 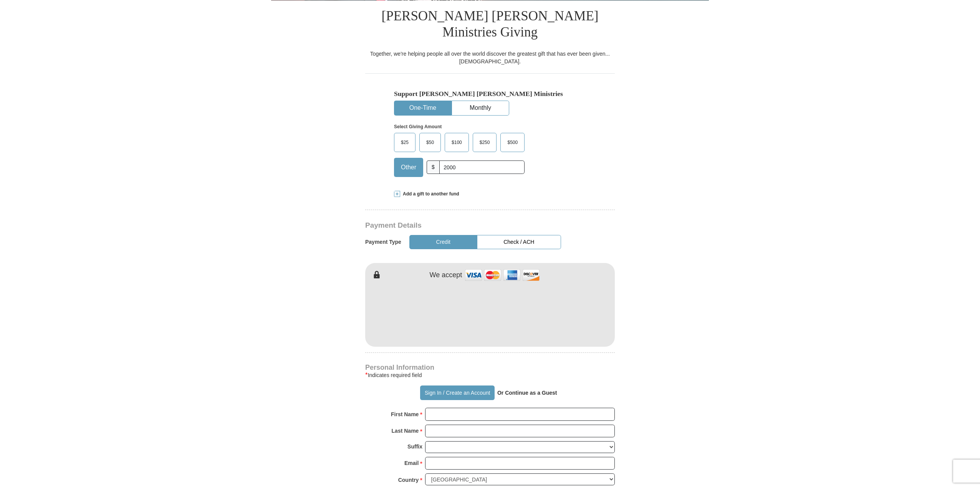 What do you see at coordinates (482, 167) in the screenshot?
I see `input: Other Amount` at bounding box center [482, 167].